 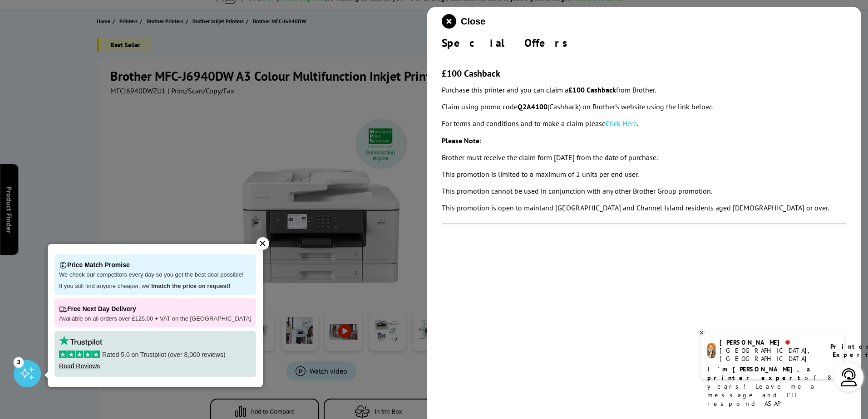 I want to click on span: Close, so click(x=473, y=21).